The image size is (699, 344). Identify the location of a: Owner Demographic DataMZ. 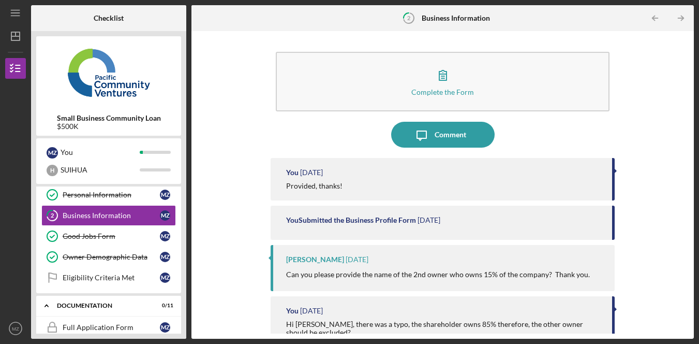
(109, 257).